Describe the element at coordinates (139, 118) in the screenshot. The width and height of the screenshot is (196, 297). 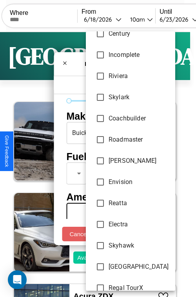
I see `span: Coachbuilder` at that location.